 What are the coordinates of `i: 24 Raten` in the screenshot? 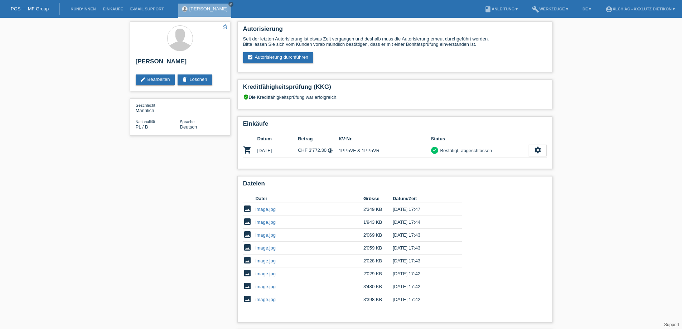 It's located at (330, 150).